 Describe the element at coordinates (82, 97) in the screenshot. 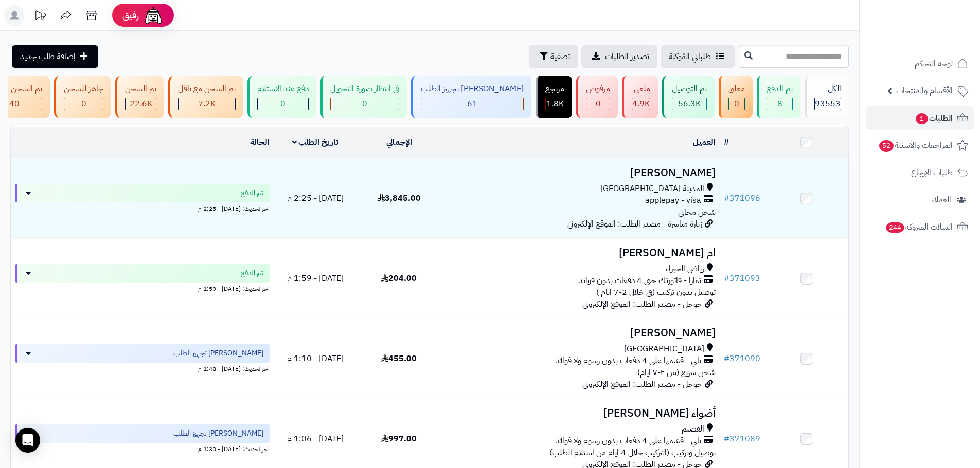

I see `a: جاهز للشحن 0` at that location.